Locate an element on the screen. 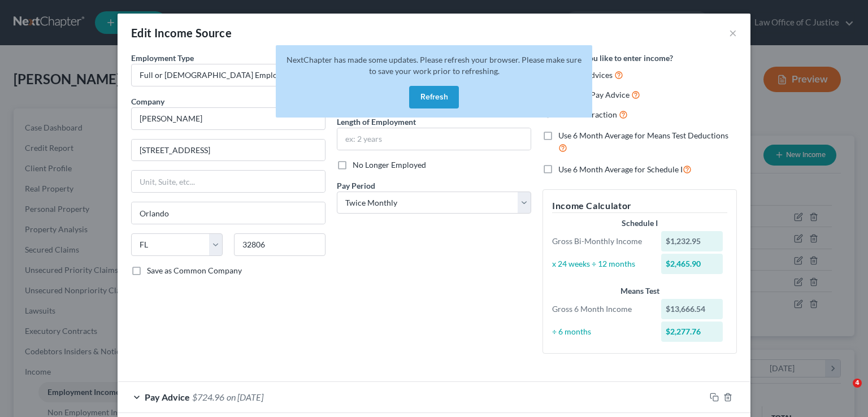 The height and width of the screenshot is (417, 868). div: Edit Income Source is located at coordinates (181, 33).